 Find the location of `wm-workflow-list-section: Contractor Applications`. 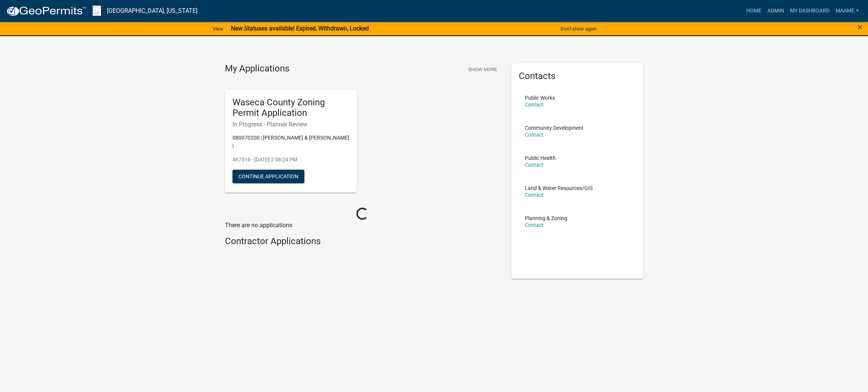

wm-workflow-list-section: Contractor Applications is located at coordinates (362, 243).